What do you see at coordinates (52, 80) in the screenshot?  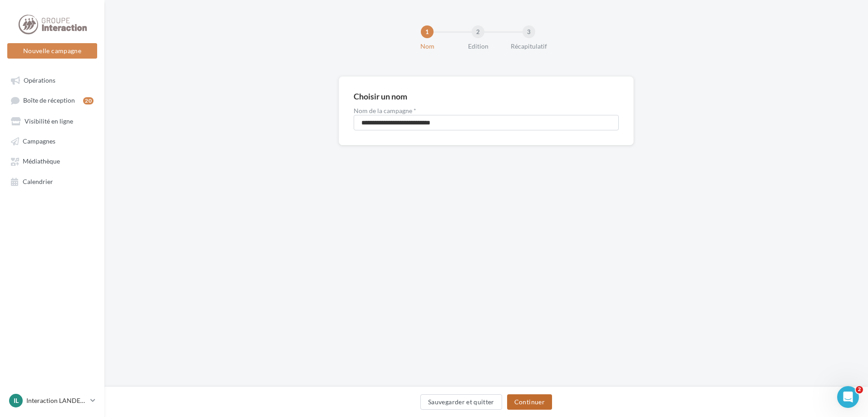 I see `a: Opérations` at bounding box center [52, 80].